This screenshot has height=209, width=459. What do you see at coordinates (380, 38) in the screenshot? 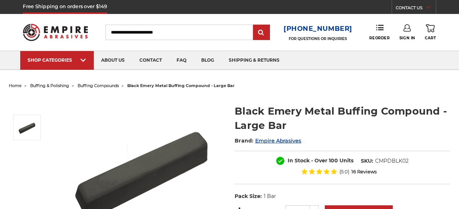
I see `span: Reorder` at bounding box center [380, 38].